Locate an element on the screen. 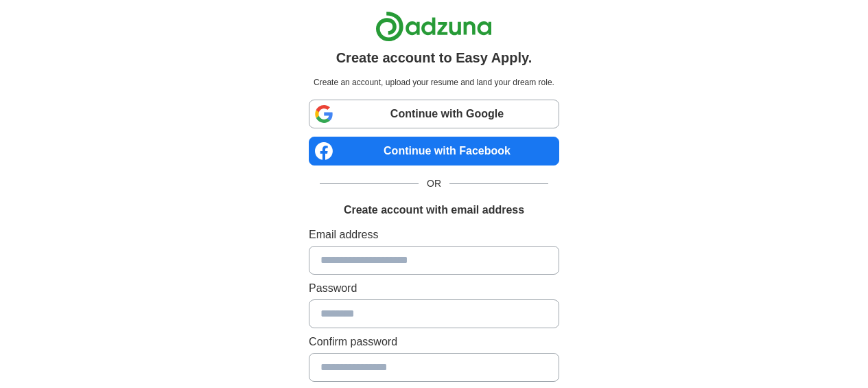 This screenshot has height=388, width=868. a: Continue with Facebook is located at coordinates (434, 152).